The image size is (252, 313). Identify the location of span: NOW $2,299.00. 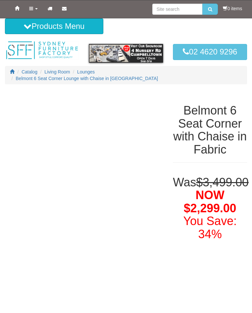
(210, 201).